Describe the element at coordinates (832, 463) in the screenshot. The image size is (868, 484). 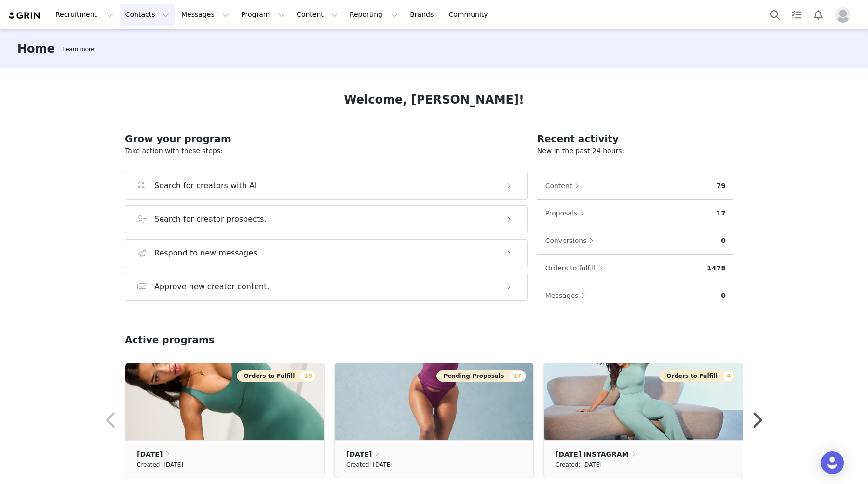
I see `div: Open Intercom Messenger` at that location.